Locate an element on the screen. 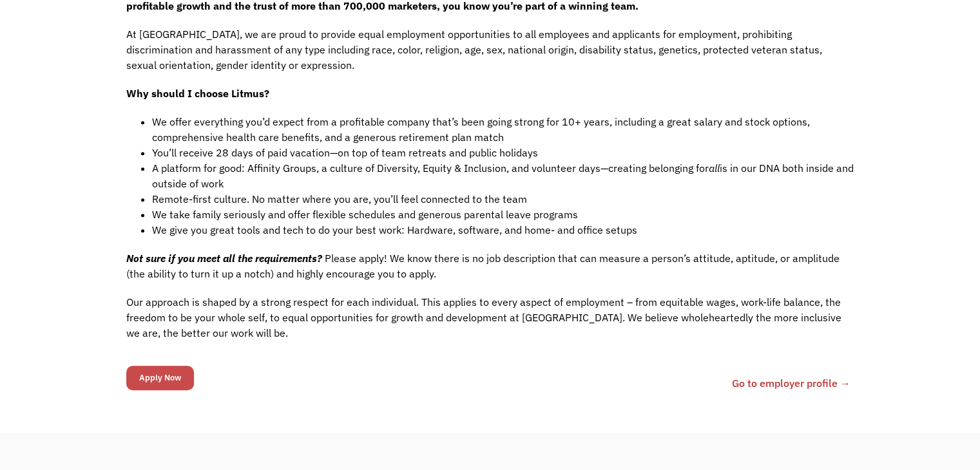 Image resolution: width=980 pixels, height=470 pixels. span: A platform for good: Affinity Groups, a culture of Diversity, Equity & Inclusion, and volunteer d... is located at coordinates (430, 168).